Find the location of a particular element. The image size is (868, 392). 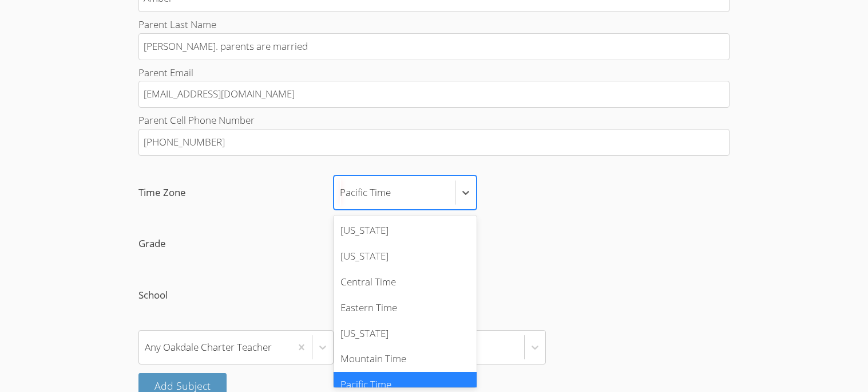

input: Parent Last Name is located at coordinates (434, 46).